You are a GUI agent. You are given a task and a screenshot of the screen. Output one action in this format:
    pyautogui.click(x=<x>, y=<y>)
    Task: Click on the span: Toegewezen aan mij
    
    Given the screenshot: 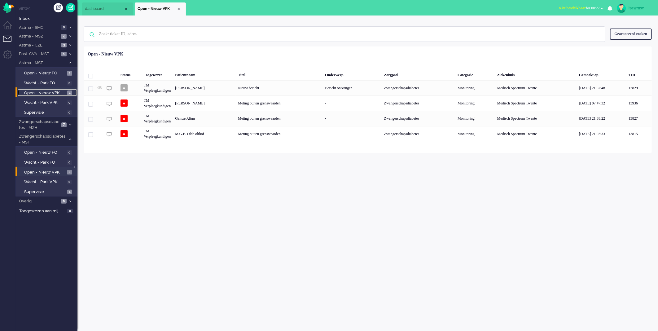 What is the action you would take?
    pyautogui.click(x=42, y=211)
    